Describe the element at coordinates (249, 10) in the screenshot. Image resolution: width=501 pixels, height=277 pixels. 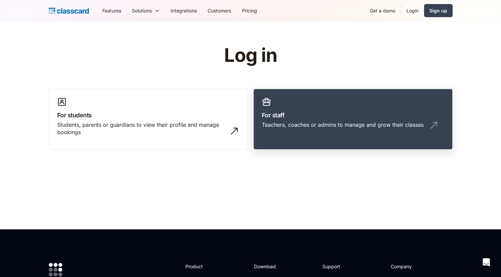
I see `a: Pricing` at that location.